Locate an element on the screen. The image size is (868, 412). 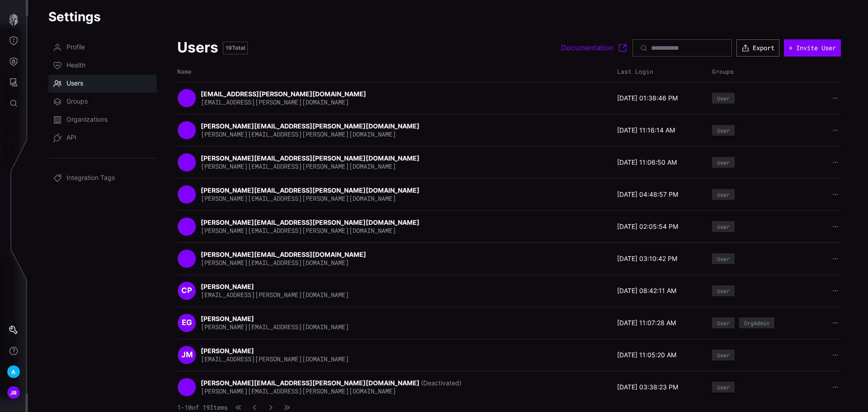
button: A is located at coordinates (14, 372).